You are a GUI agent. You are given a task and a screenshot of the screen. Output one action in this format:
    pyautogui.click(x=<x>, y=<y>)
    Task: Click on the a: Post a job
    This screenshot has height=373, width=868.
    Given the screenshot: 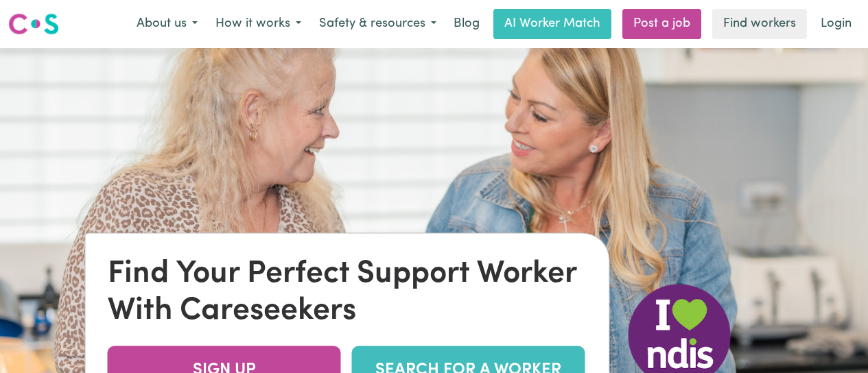 What is the action you would take?
    pyautogui.click(x=661, y=24)
    